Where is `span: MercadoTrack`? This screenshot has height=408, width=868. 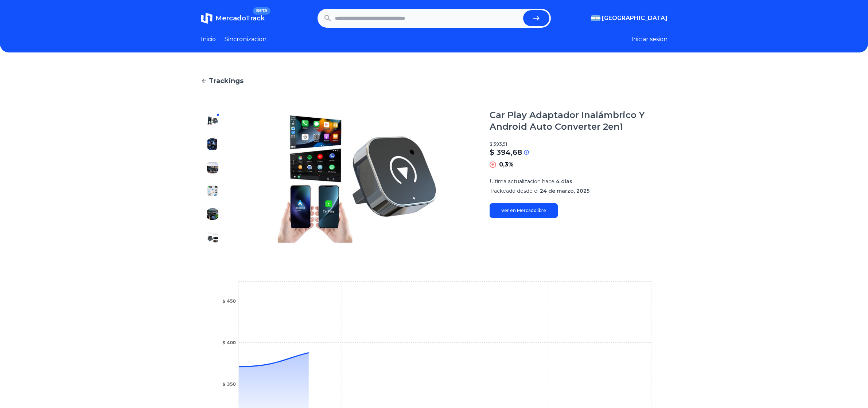 span: MercadoTrack is located at coordinates (240, 18).